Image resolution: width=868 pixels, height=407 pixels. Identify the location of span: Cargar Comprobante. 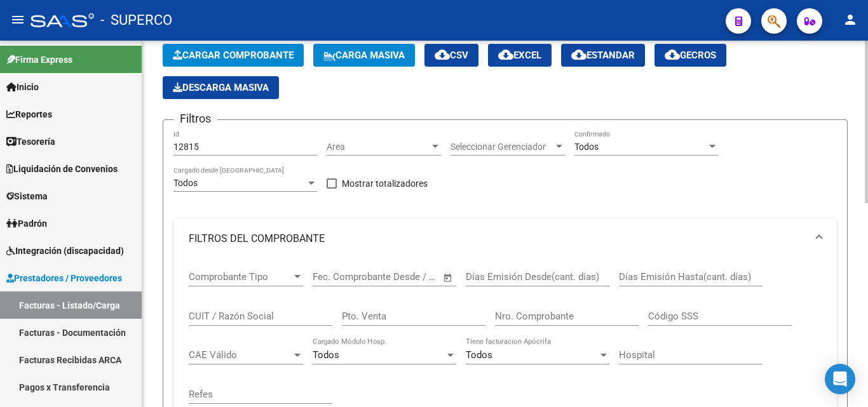
(233, 55).